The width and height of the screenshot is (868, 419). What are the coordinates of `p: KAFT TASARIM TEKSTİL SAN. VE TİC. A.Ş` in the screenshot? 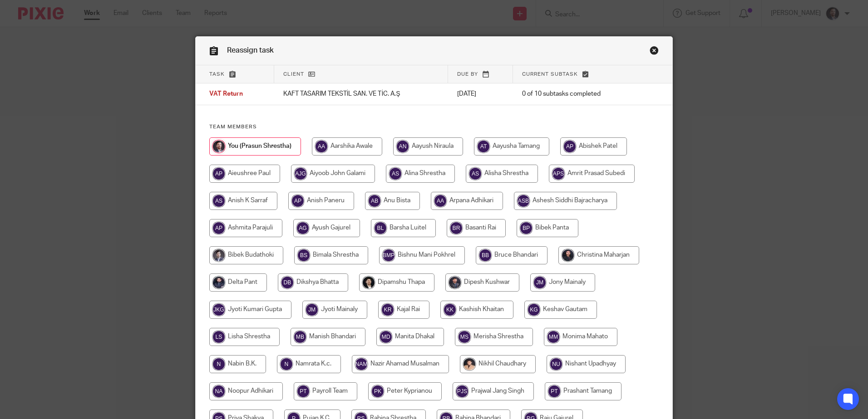 It's located at (361, 94).